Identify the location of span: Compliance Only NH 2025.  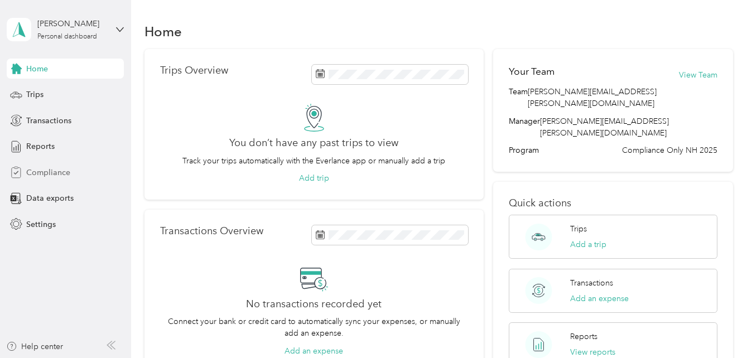
(669, 150).